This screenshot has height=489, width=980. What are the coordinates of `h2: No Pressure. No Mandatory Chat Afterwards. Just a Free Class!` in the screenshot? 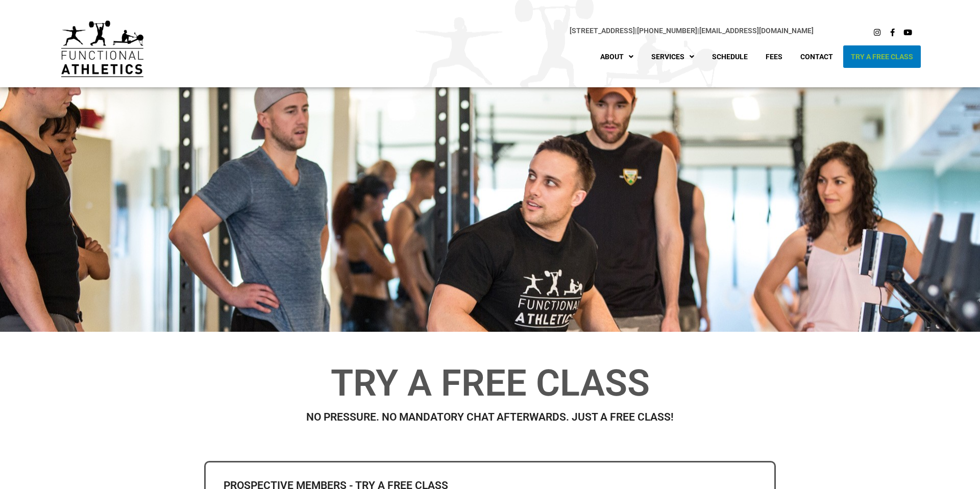 It's located at (490, 417).